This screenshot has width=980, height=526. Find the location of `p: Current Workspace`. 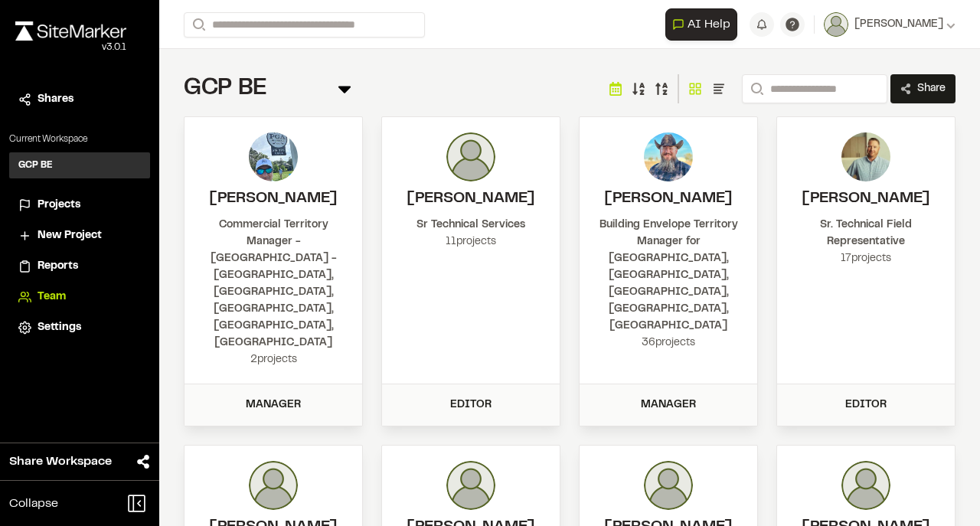

p: Current Workspace is located at coordinates (80, 140).